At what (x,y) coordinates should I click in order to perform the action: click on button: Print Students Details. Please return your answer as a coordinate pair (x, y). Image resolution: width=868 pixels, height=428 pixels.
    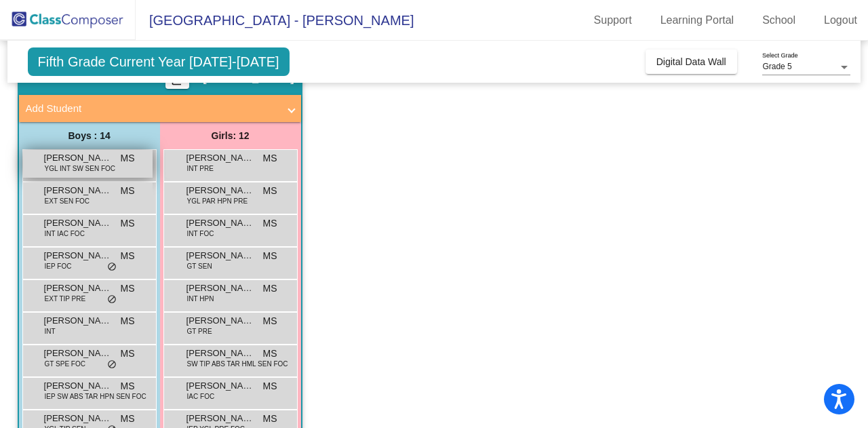
    Looking at the image, I should click on (177, 78).